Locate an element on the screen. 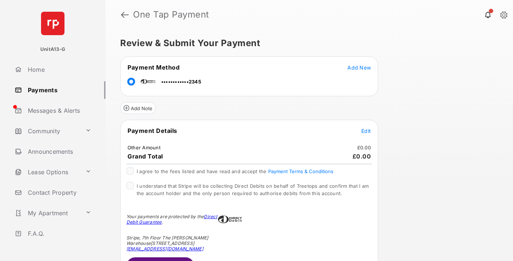 The height and width of the screenshot is (261, 513). a: Home is located at coordinates (59, 70).